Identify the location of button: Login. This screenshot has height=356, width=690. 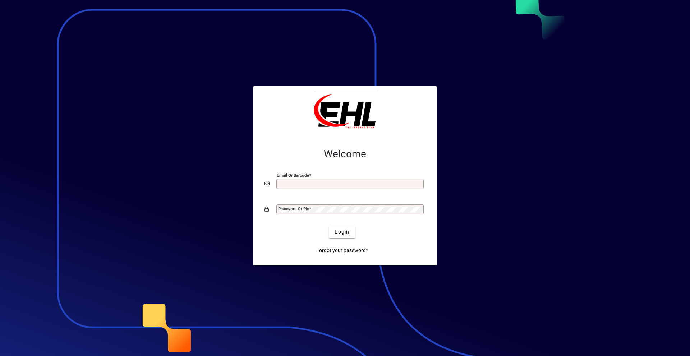
(342, 232).